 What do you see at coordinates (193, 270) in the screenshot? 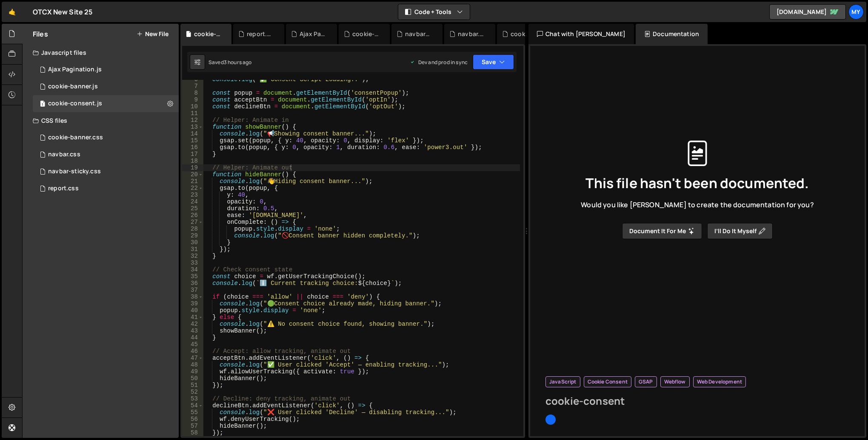
I see `div: 34` at bounding box center [193, 270].